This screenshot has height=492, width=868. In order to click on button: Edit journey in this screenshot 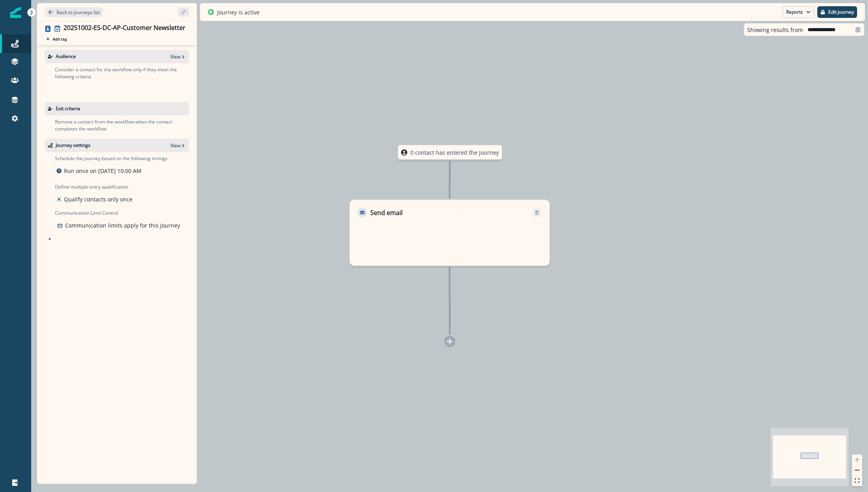, I will do `click(838, 12)`.